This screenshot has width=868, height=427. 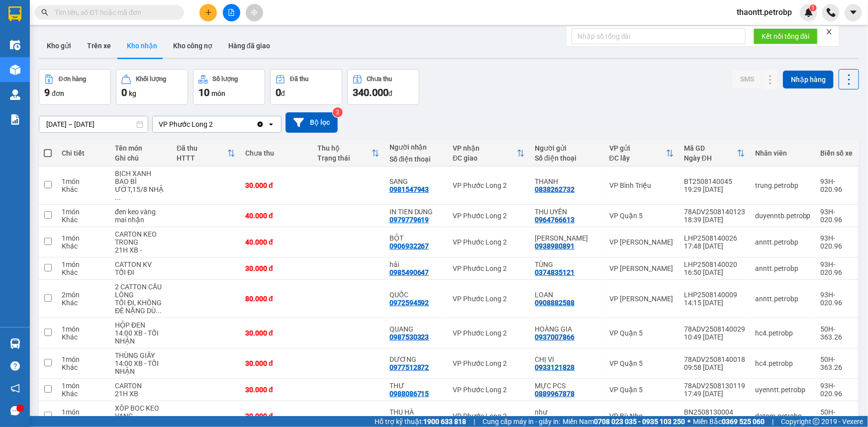 What do you see at coordinates (193, 46) in the screenshot?
I see `button: Kho công nợ` at bounding box center [193, 46].